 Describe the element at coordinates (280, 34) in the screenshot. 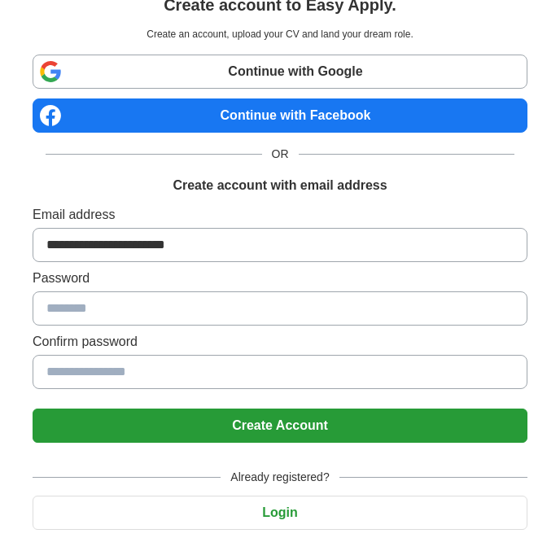

I see `p: Create an account, upload your CV and land your dream role.` at that location.